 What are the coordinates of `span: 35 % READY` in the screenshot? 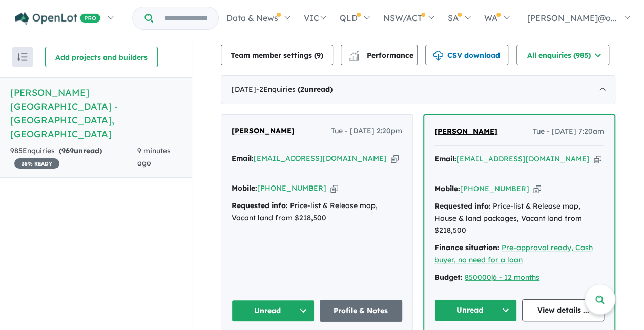 It's located at (37, 163).